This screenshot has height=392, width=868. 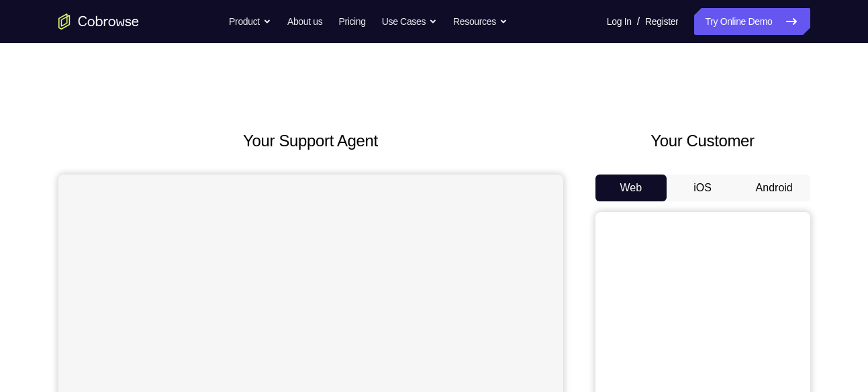 What do you see at coordinates (703, 141) in the screenshot?
I see `h2: Your Customer` at bounding box center [703, 141].